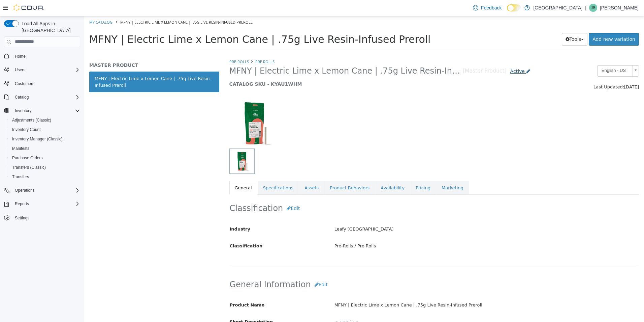 The image size is (644, 322). What do you see at coordinates (436, 55) in the screenshot?
I see `a: Active` at bounding box center [436, 55].